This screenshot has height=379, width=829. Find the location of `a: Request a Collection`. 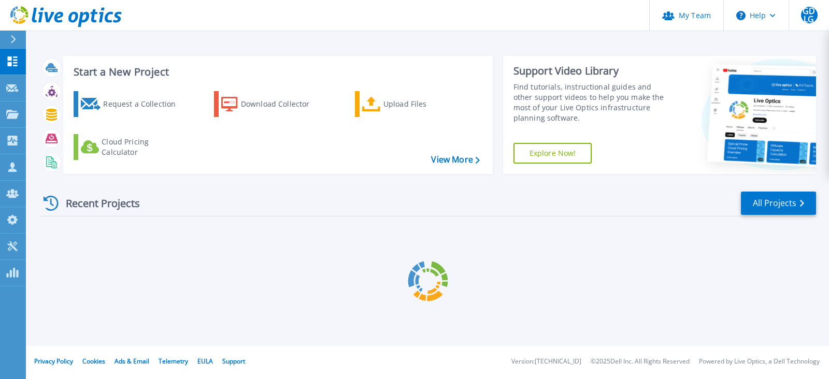

a: Request a Collection is located at coordinates (131, 104).